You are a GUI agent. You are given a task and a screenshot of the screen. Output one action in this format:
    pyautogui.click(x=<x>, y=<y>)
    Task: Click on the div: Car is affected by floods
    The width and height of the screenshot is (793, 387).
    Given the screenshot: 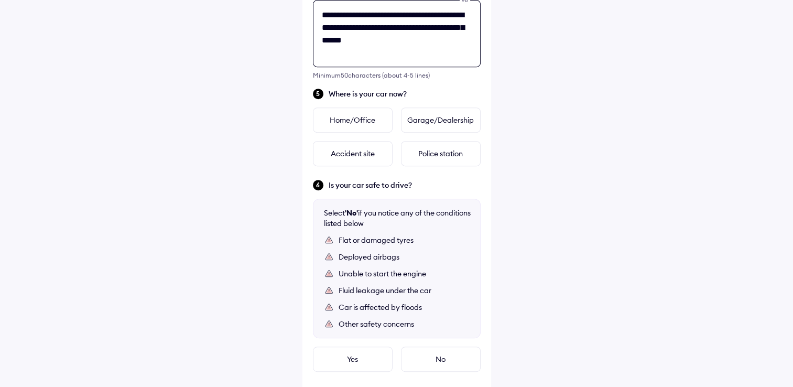 What is the action you would take?
    pyautogui.click(x=404, y=307)
    